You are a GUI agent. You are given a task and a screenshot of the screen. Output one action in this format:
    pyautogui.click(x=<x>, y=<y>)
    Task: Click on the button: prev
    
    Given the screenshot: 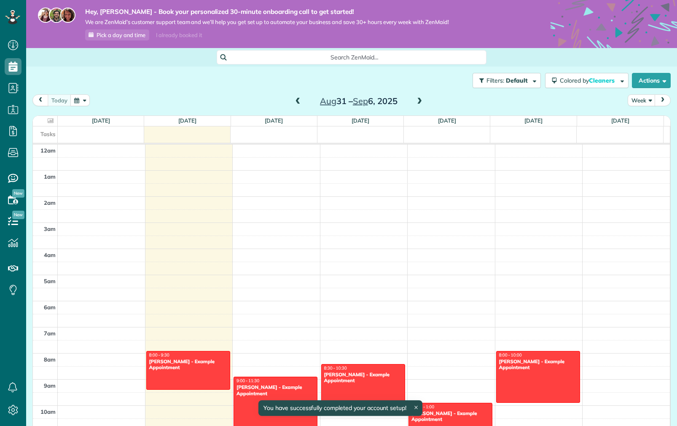 What is the action you would take?
    pyautogui.click(x=40, y=100)
    